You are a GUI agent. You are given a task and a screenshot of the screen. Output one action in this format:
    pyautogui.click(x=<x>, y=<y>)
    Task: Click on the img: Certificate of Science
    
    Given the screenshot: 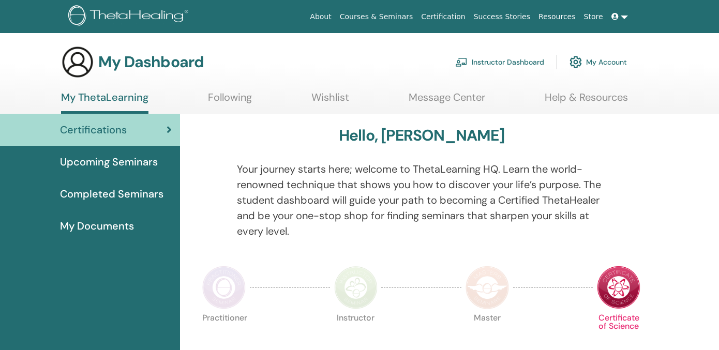 What is the action you would take?
    pyautogui.click(x=619, y=288)
    